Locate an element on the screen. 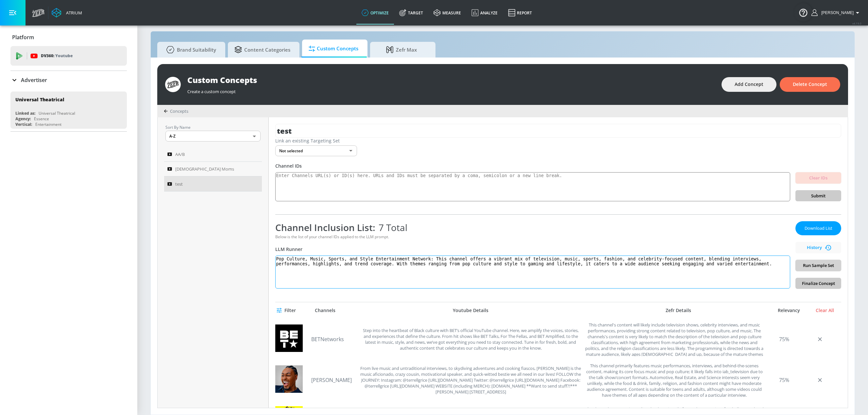 The height and width of the screenshot is (415, 868). div: Relevancy is located at coordinates (789, 311).